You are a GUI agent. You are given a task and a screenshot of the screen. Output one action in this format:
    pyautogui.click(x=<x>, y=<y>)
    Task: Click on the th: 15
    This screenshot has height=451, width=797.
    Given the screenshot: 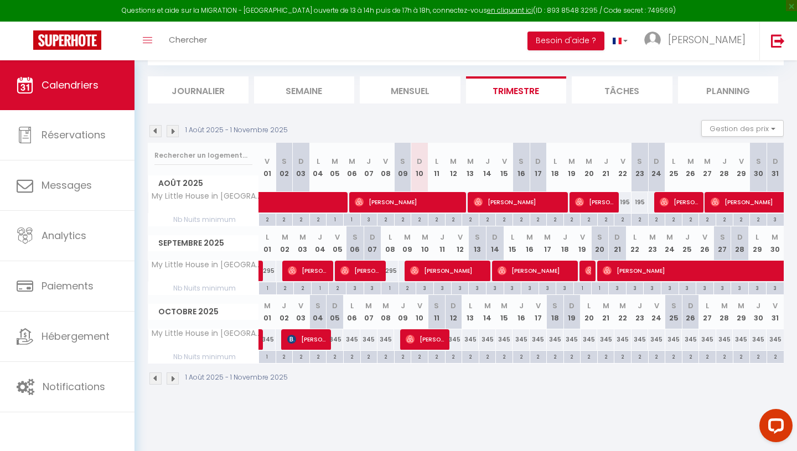 What is the action you would take?
    pyautogui.click(x=504, y=167)
    